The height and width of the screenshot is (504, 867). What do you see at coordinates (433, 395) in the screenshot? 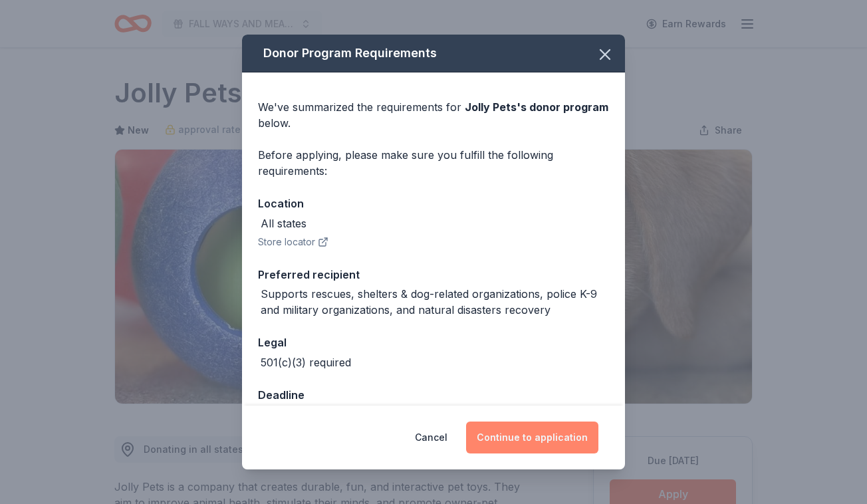
I see `div: Deadline` at bounding box center [433, 395].